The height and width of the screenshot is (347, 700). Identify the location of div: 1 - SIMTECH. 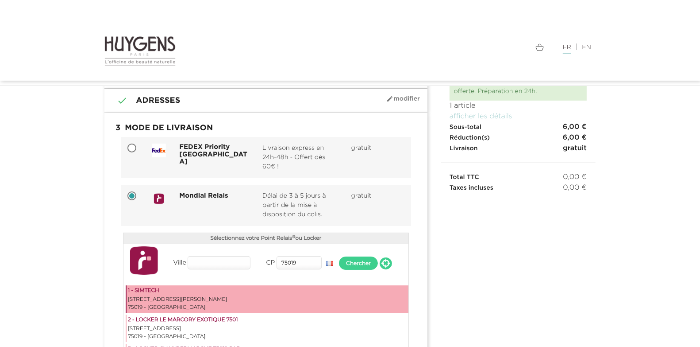
(267, 291).